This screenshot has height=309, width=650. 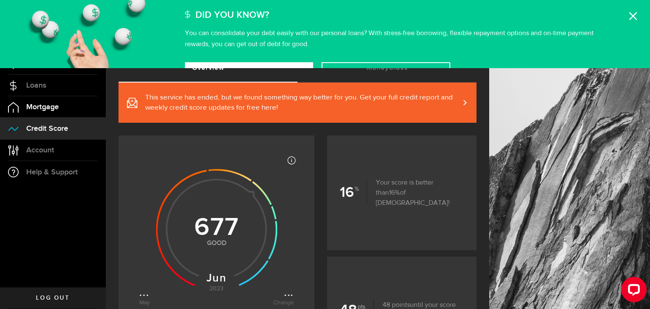 I want to click on span: Log out, so click(x=52, y=298).